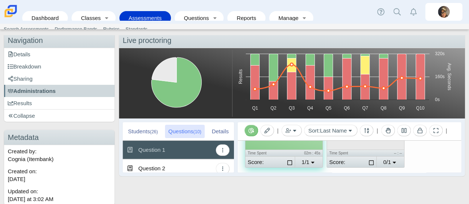 This screenshot has width=469, height=204. Describe the element at coordinates (255, 60) in the screenshot. I see `path: Q1, 5. Correct.` at that location.